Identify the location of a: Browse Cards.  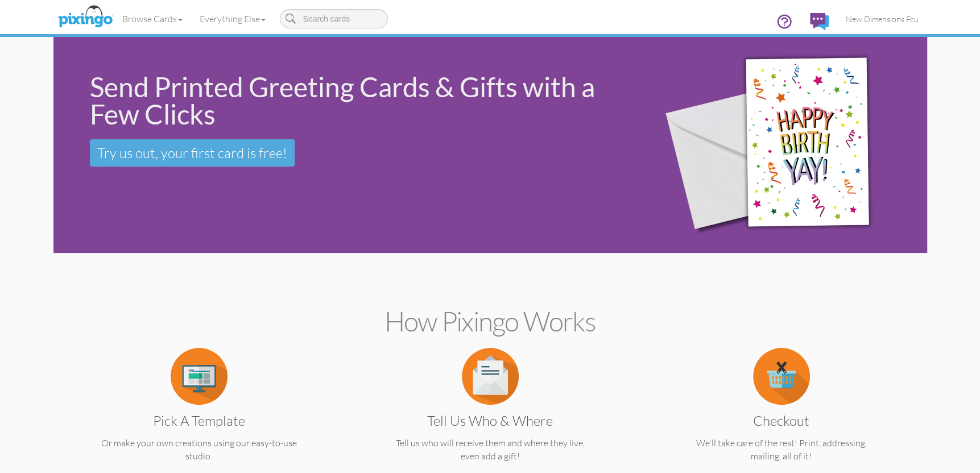
(153, 19).